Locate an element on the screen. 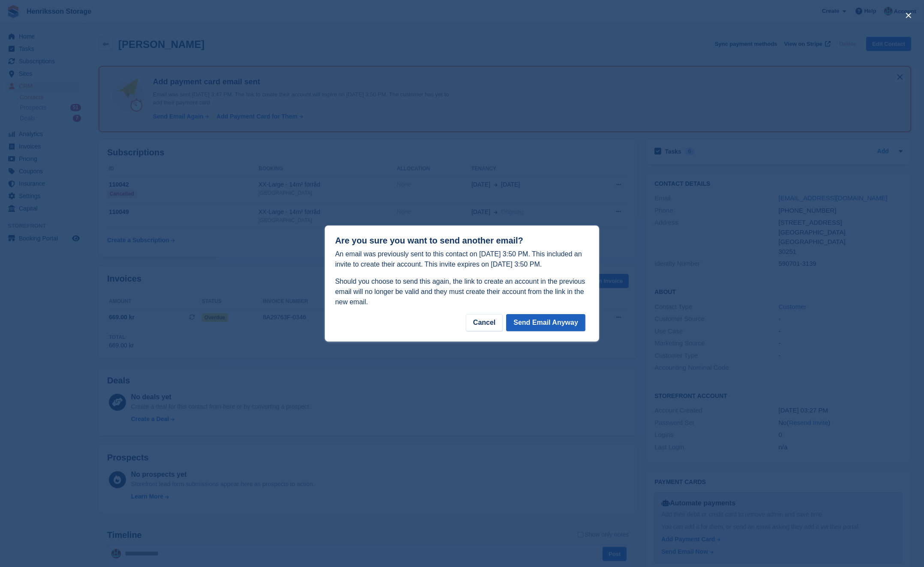  button: Send Email Anyway is located at coordinates (545, 323).